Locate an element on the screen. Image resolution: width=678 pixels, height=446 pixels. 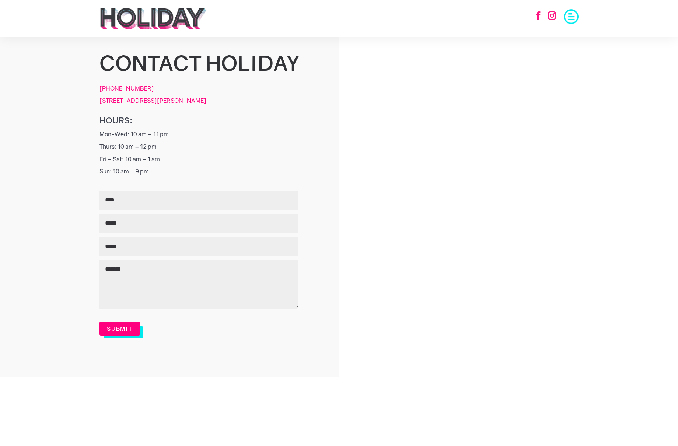
a: Follow on Facebook is located at coordinates (538, 15).